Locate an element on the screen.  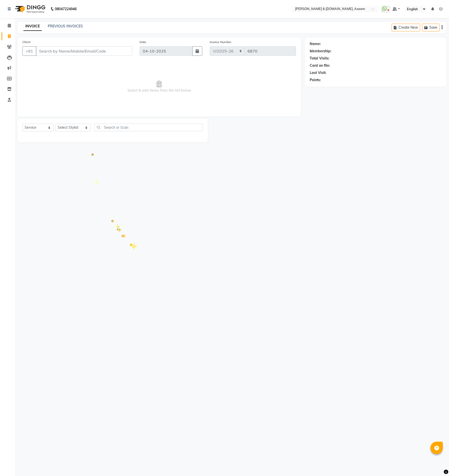
button: Create New is located at coordinates (406, 27).